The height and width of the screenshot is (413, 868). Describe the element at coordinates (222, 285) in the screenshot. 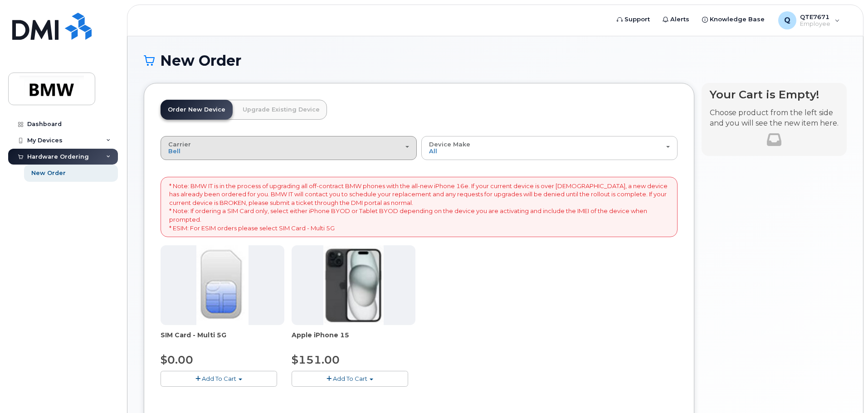

I see `img: 00D627D4-43E9-49B7-A367-2C99342E128C.jpg` at that location.